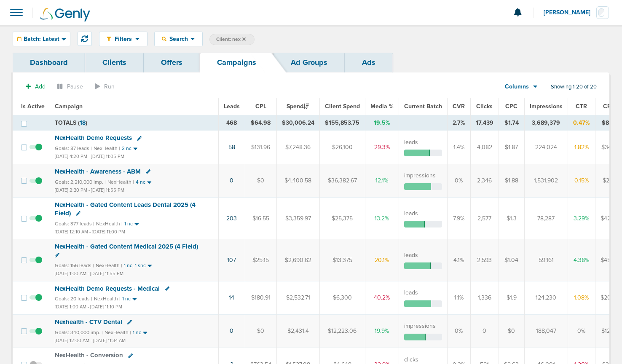 The width and height of the screenshot is (622, 364). I want to click on span: CVR, so click(458, 106).